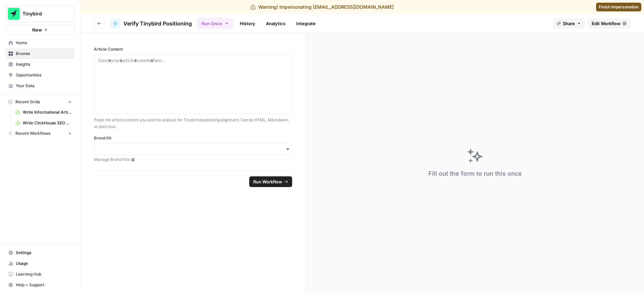 The image size is (644, 293). What do you see at coordinates (569, 24) in the screenshot?
I see `button: Share` at bounding box center [569, 24].